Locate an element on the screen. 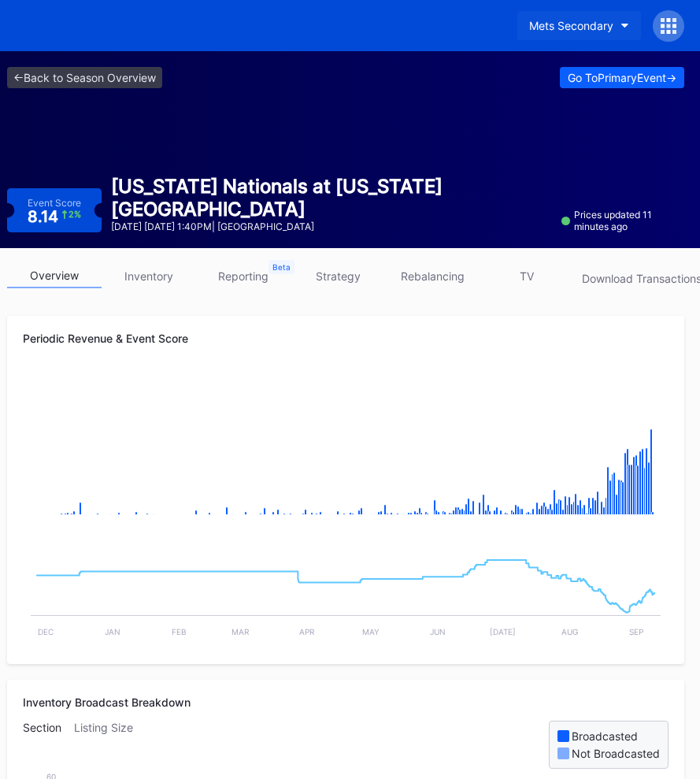 The width and height of the screenshot is (700, 779). text: Sep is located at coordinates (636, 632).